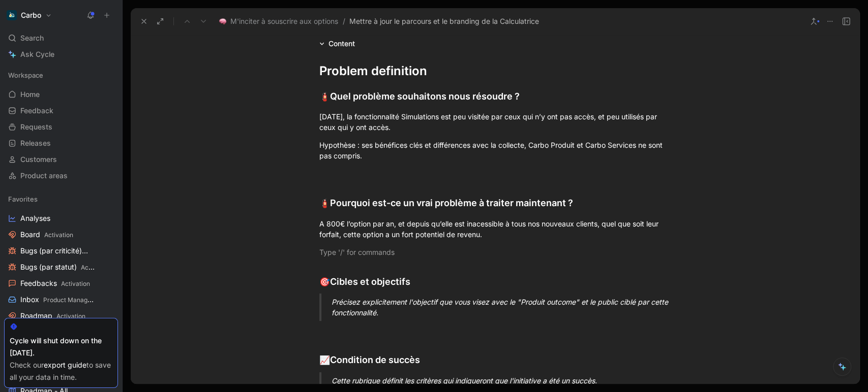 The width and height of the screenshot is (868, 392). Describe the element at coordinates (43, 176) in the screenshot. I see `span: Product areas` at that location.